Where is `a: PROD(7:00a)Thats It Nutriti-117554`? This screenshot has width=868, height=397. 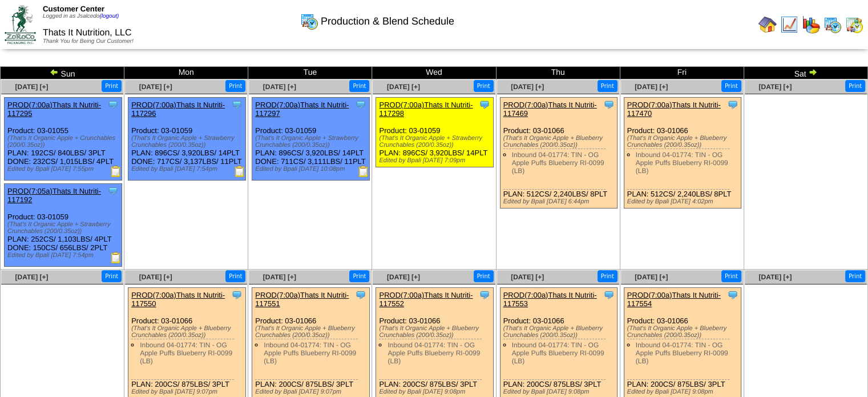 a: PROD(7:00a)Thats It Nutriti-117554 is located at coordinates (674, 299).